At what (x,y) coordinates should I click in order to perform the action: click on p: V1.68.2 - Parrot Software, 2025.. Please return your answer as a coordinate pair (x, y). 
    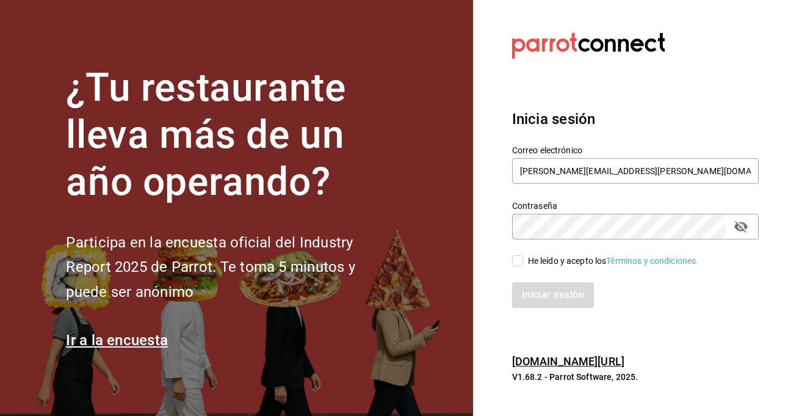
    Looking at the image, I should click on (636, 377).